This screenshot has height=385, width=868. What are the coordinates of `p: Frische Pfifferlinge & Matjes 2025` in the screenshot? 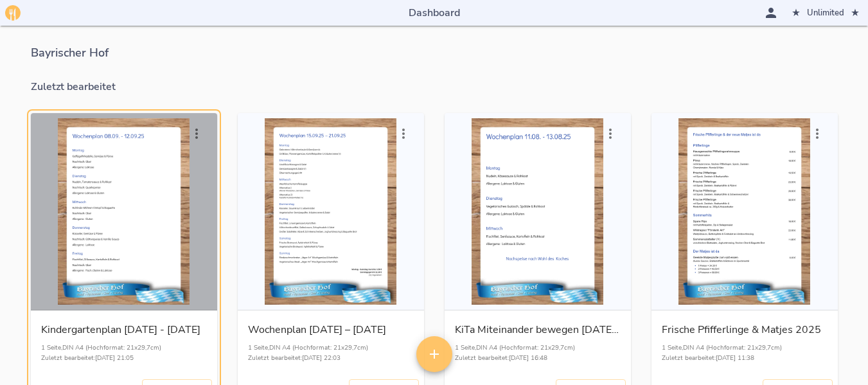 It's located at (745, 330).